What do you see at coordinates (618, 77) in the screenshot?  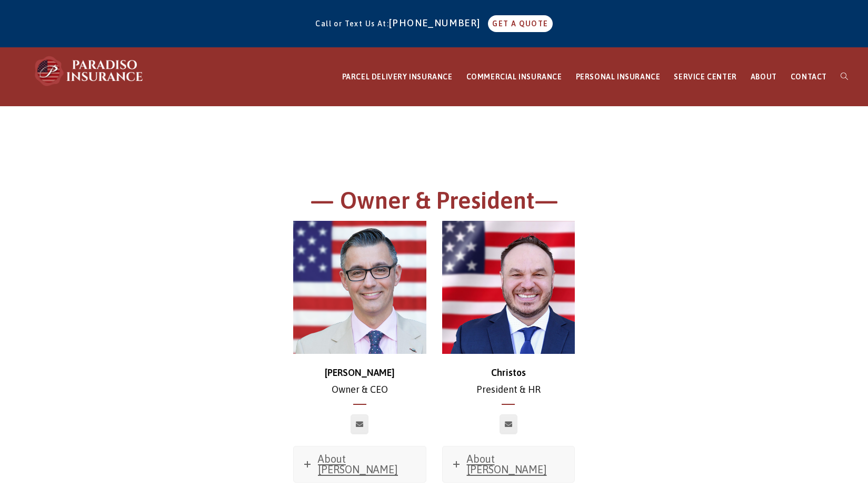 I see `span: PERSONAL INSURANCE` at bounding box center [618, 77].